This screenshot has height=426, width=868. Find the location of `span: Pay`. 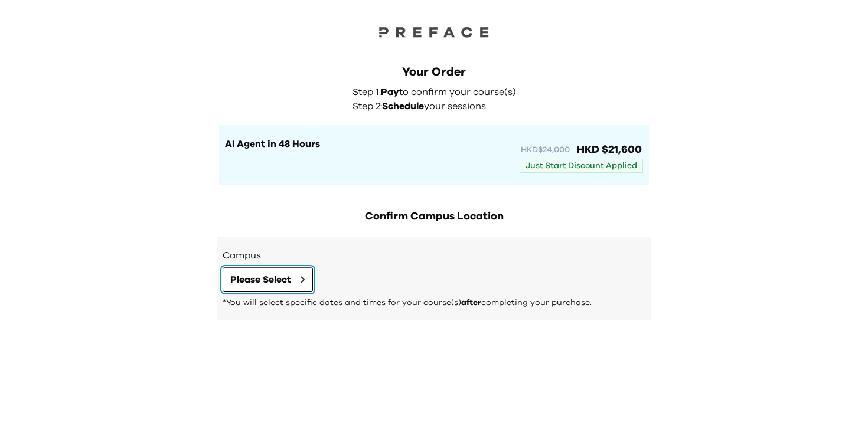

span: Pay is located at coordinates (389, 92).